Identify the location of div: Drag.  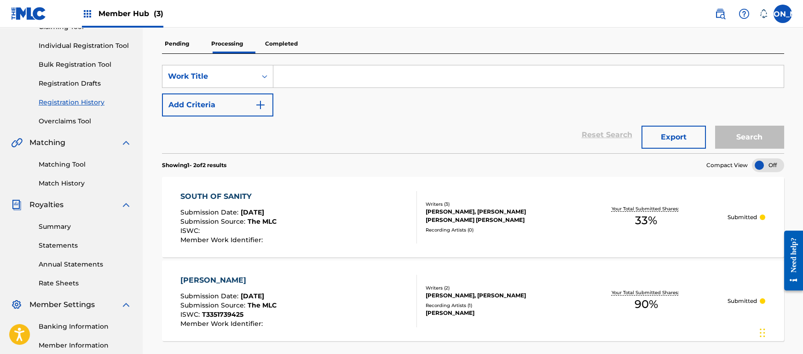
(763, 333).